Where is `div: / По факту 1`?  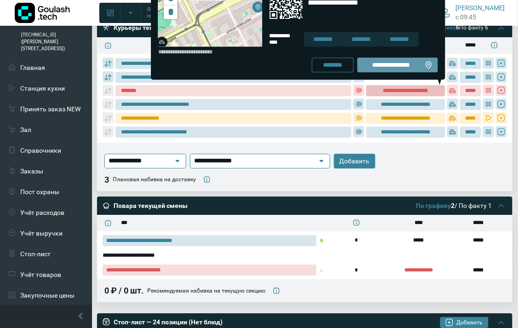 div: / По факту 1 is located at coordinates (454, 206).